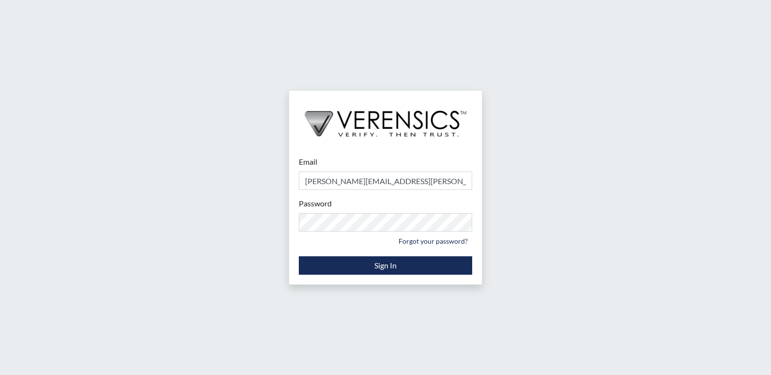 The image size is (771, 375). What do you see at coordinates (385, 119) in the screenshot?
I see `img: logo-wide-black.2aad4157.png` at bounding box center [385, 119].